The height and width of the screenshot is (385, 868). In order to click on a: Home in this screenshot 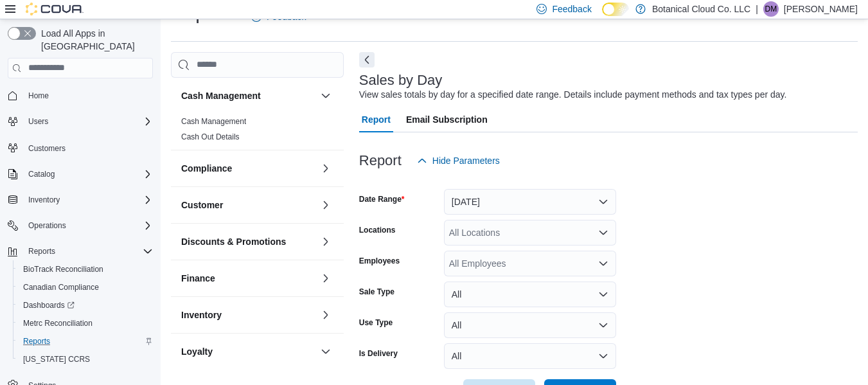, I will do `click(38, 96)`.